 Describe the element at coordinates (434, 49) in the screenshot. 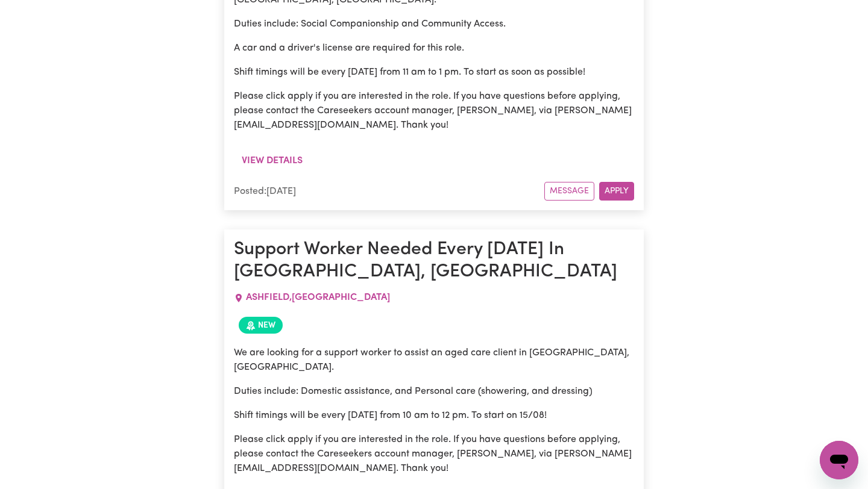

I see `p: A car and a driver's license are required for this role.` at that location.